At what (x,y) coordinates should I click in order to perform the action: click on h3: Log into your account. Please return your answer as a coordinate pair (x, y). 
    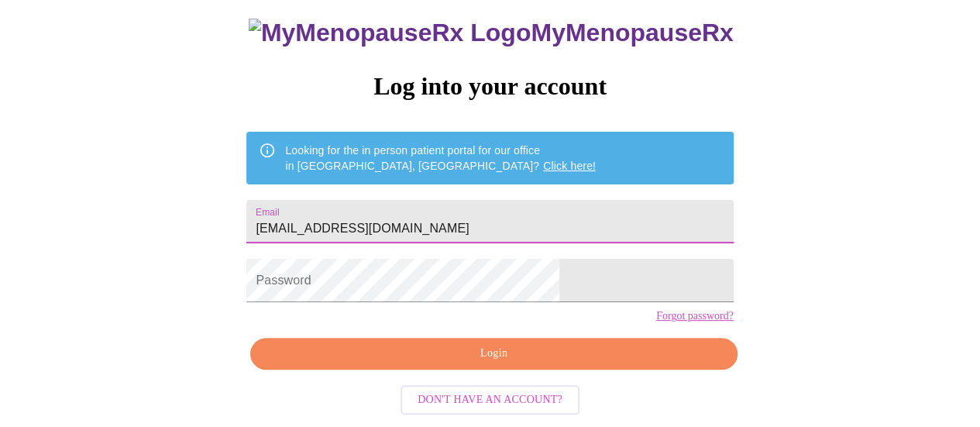
    Looking at the image, I should click on (490, 86).